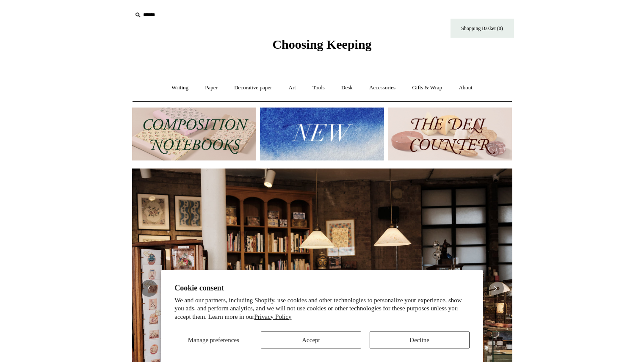  Describe the element at coordinates (318, 88) in the screenshot. I see `a: Tools` at that location.